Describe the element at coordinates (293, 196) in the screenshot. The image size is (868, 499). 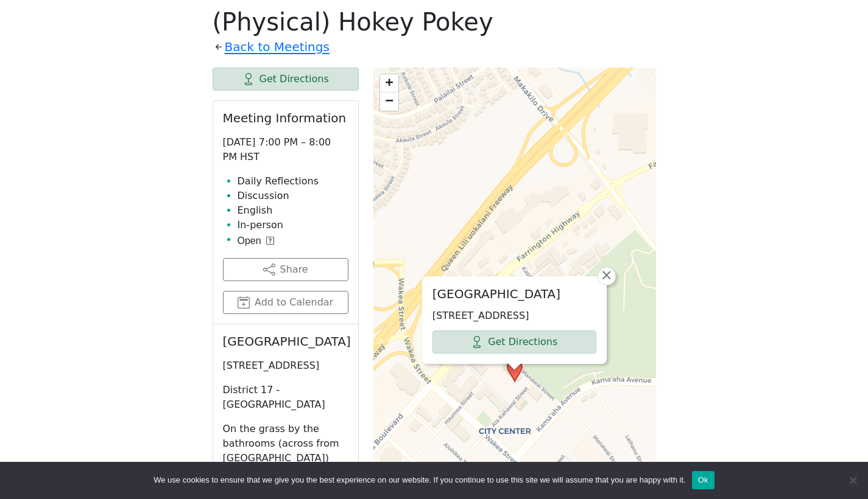
I see `li: Discussion` at that location.